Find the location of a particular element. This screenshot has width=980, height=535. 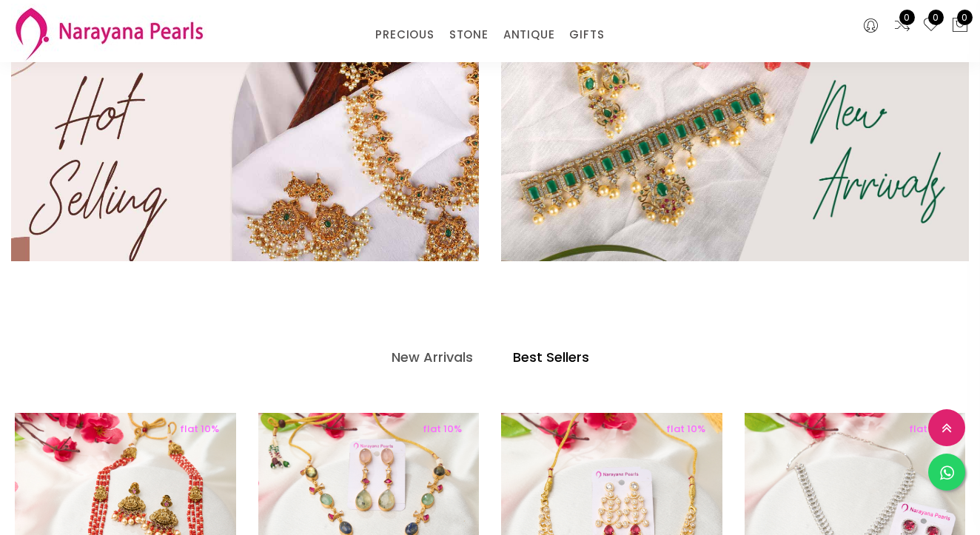

h4: Best Sellers is located at coordinates (551, 357).